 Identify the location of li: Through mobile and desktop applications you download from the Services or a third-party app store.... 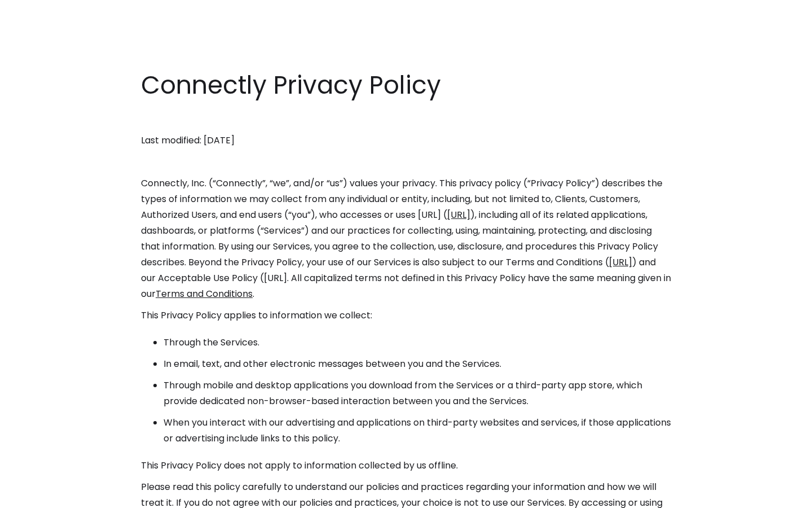
(417, 393).